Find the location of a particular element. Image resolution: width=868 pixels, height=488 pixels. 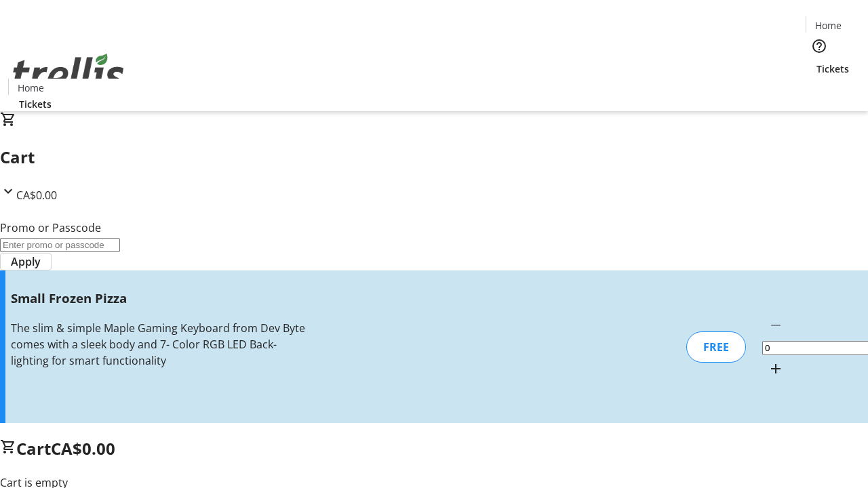

img: Orient E2E Organization lhBmHSUuno's Logo is located at coordinates (68, 72).